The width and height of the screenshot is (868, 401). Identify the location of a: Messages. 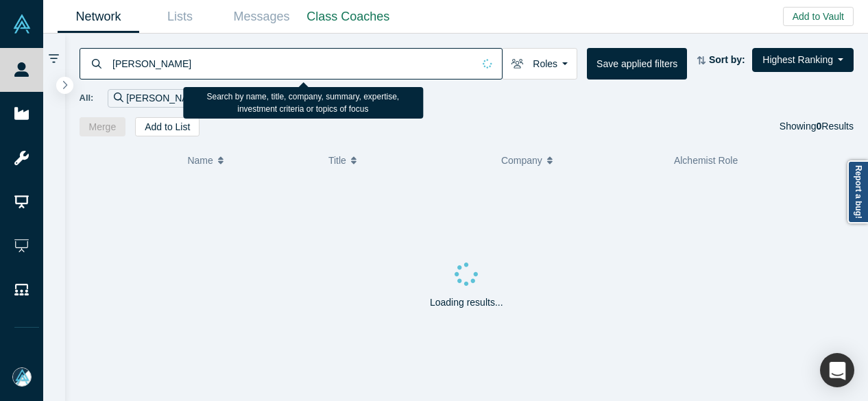
(261, 17).